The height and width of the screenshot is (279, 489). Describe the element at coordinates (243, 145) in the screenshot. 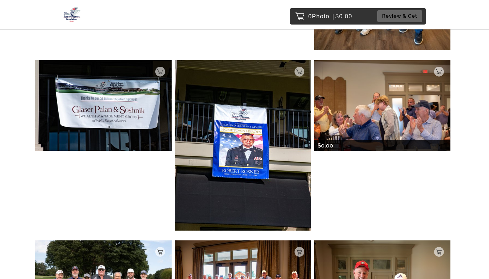

I see `img: 220711` at that location.